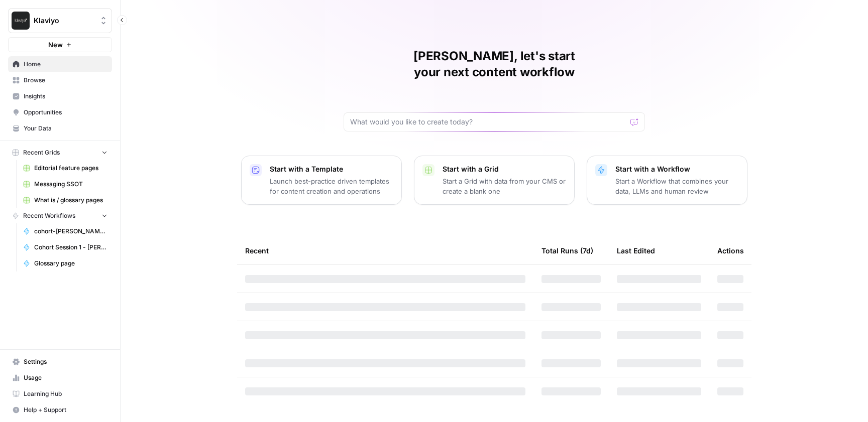  What do you see at coordinates (65, 80) in the screenshot?
I see `span: Browse` at bounding box center [65, 80].